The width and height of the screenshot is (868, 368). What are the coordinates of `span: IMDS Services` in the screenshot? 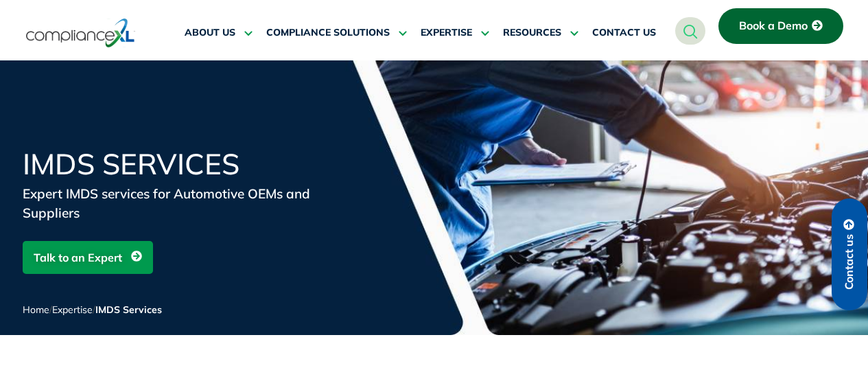 It's located at (128, 309).